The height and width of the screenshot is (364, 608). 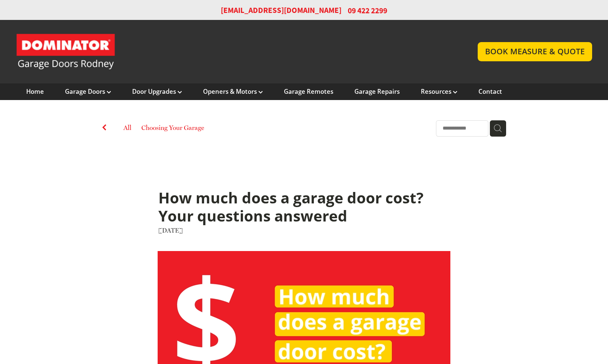 I want to click on a: Garage Remotes, so click(x=309, y=92).